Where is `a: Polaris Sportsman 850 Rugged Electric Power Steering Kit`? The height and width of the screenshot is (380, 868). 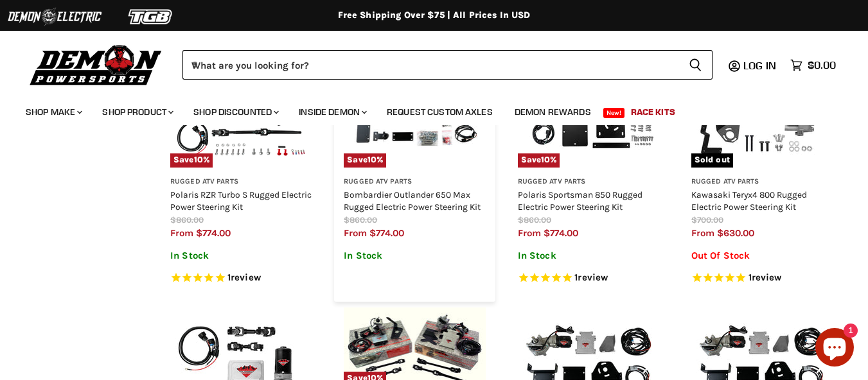
a: Polaris Sportsman 850 Rugged Electric Power Steering Kit is located at coordinates (580, 200).